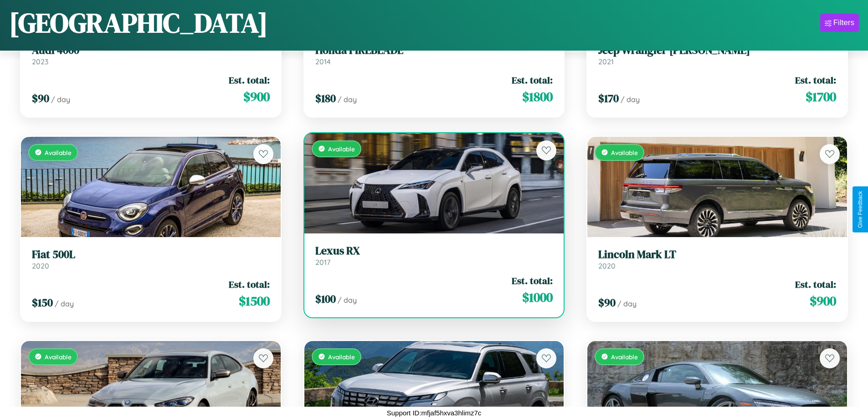 Image resolution: width=868 pixels, height=419 pixels. Describe the element at coordinates (606, 62) in the screenshot. I see `span: 2021` at that location.